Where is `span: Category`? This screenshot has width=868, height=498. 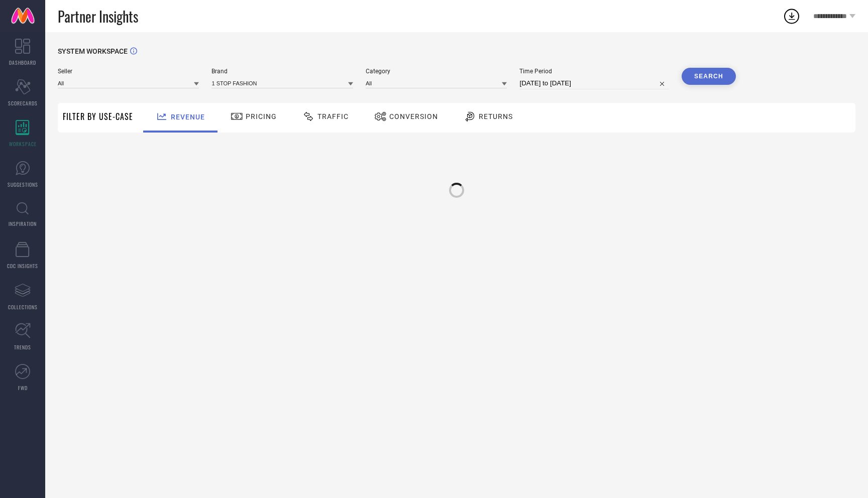
span: Category is located at coordinates (436, 71).